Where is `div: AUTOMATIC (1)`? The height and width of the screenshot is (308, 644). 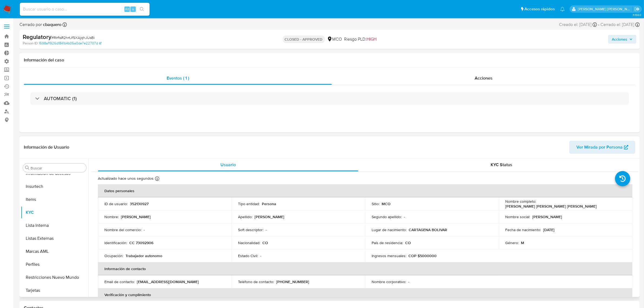
div: AUTOMATIC (1) is located at coordinates (329, 98).